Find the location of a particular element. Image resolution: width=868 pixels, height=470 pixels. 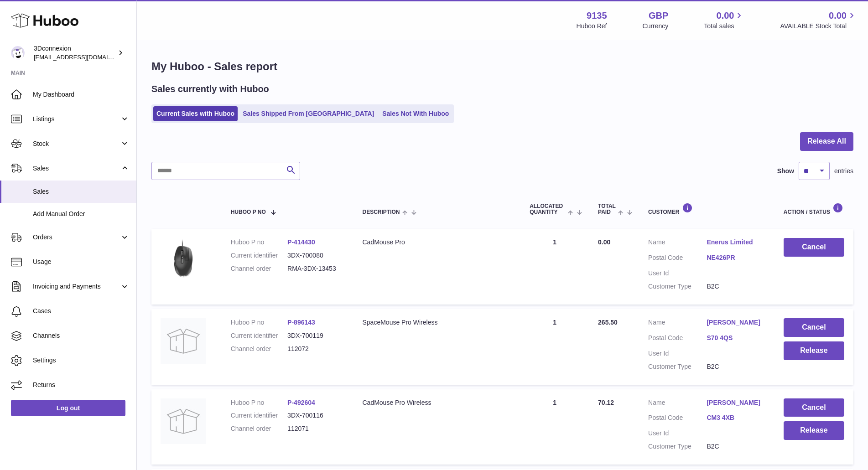

label: Show is located at coordinates (785, 171).